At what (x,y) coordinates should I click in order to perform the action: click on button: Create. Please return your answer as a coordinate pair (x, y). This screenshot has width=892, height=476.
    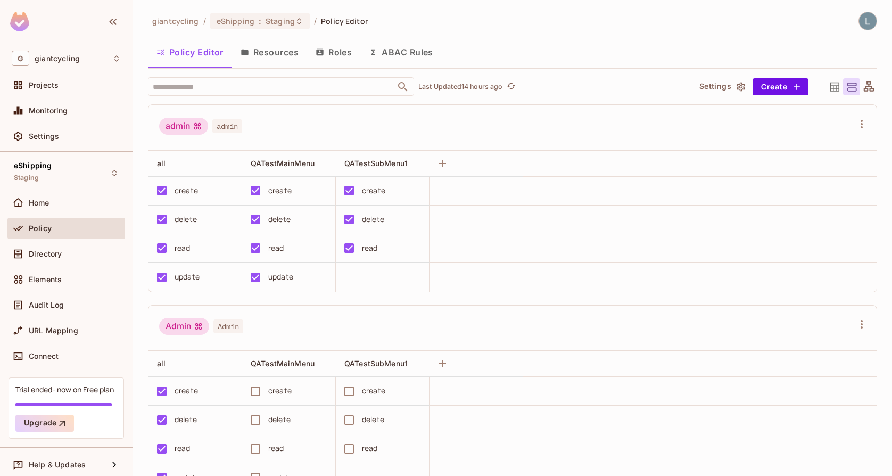
    Looking at the image, I should click on (781, 87).